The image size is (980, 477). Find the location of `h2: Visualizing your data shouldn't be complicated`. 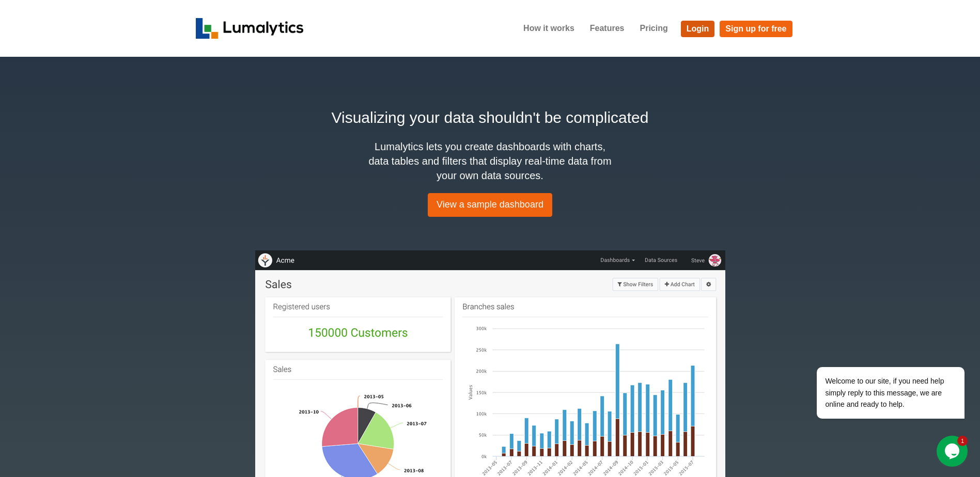

h2: Visualizing your data shouldn't be complicated is located at coordinates (490, 117).